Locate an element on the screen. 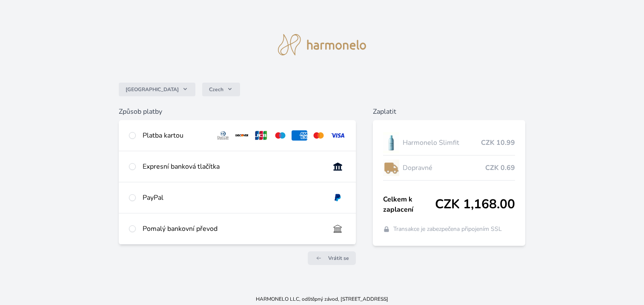 This screenshot has height=305, width=644. img: amex.svg is located at coordinates (299, 135).